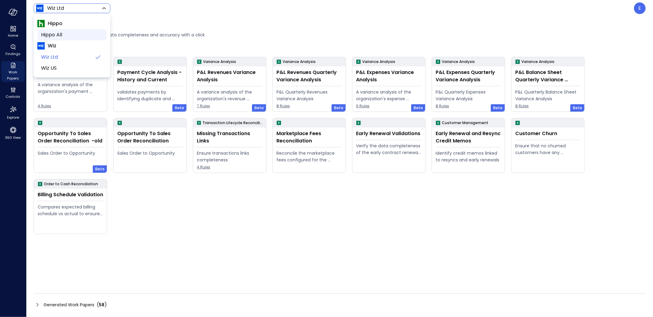 The image size is (653, 317). What do you see at coordinates (66, 57) in the screenshot?
I see `span: Wiz Ltd` at bounding box center [66, 57].